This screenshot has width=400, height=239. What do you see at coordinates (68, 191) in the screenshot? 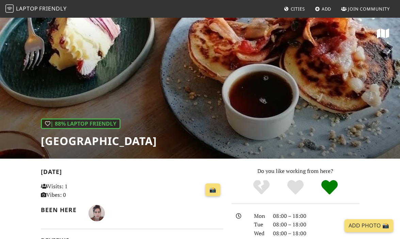
I see `p: Visits: 1 Vibes: 0` at bounding box center [68, 191].